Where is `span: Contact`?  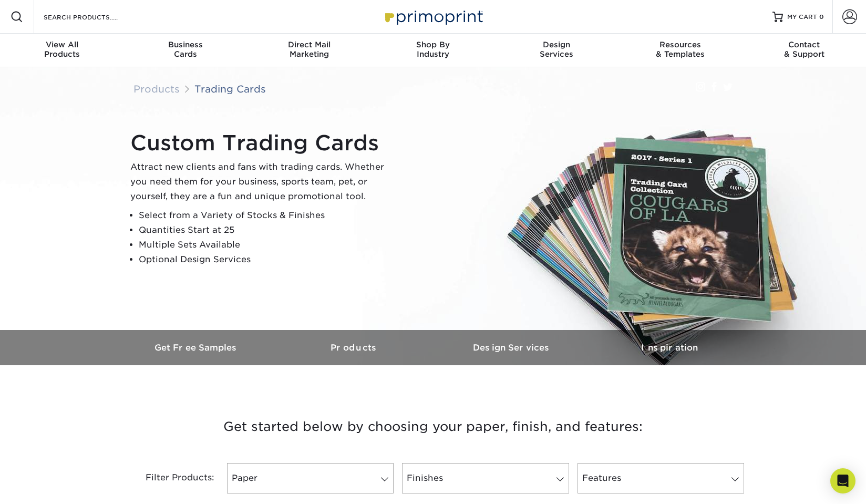
span: Contact is located at coordinates (804, 44).